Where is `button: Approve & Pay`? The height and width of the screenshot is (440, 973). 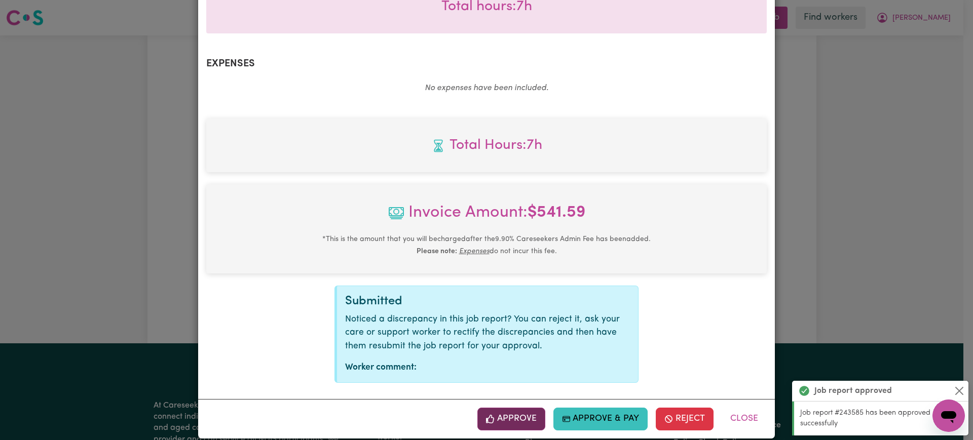 button: Approve & Pay is located at coordinates (600, 419).